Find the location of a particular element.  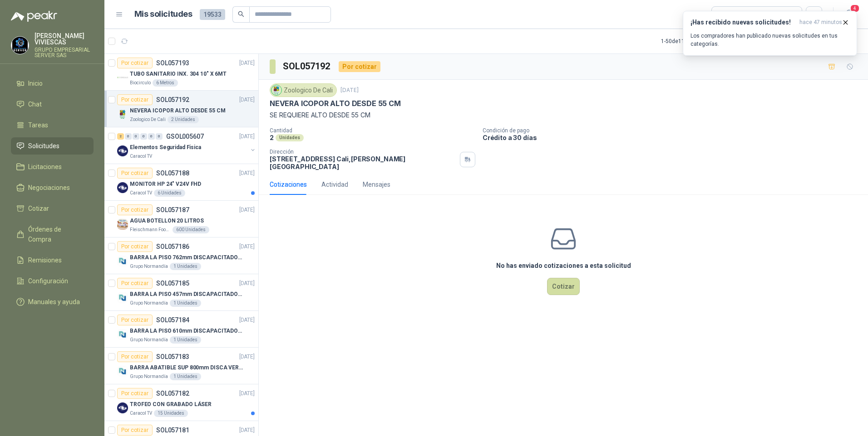

p: NEVERA ICOPOR ALTO DESDE 55 CM is located at coordinates (178, 111).